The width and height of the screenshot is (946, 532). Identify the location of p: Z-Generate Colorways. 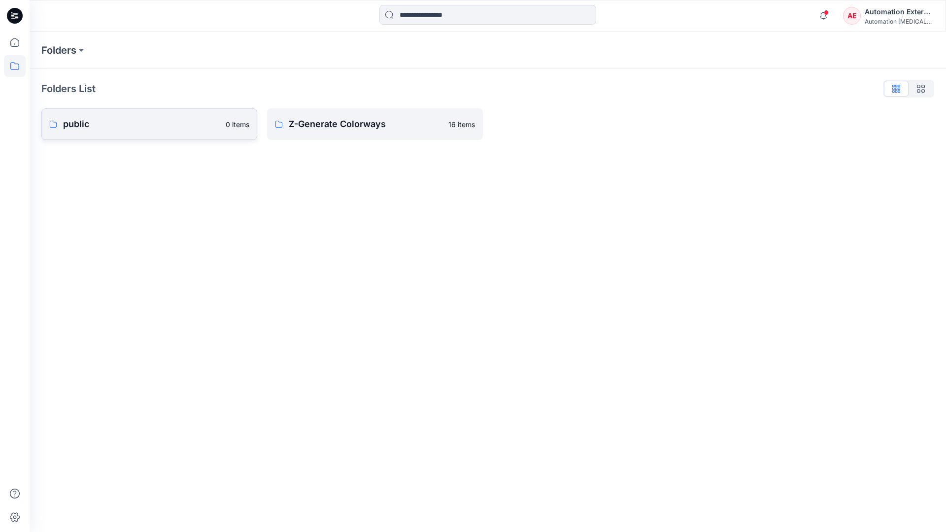
(366, 124).